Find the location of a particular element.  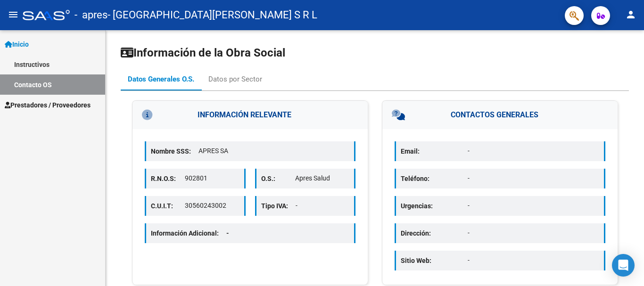

p: Email: is located at coordinates (434, 151).